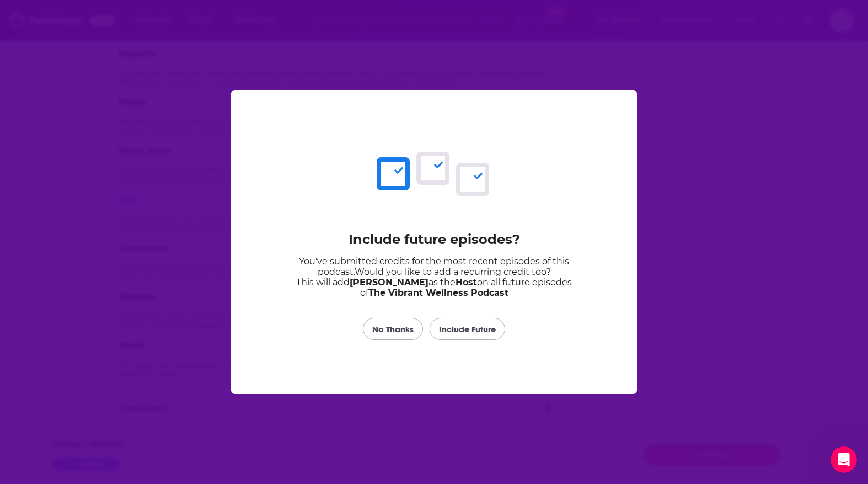 This screenshot has height=484, width=868. I want to click on a: No Thanks, so click(392, 329).